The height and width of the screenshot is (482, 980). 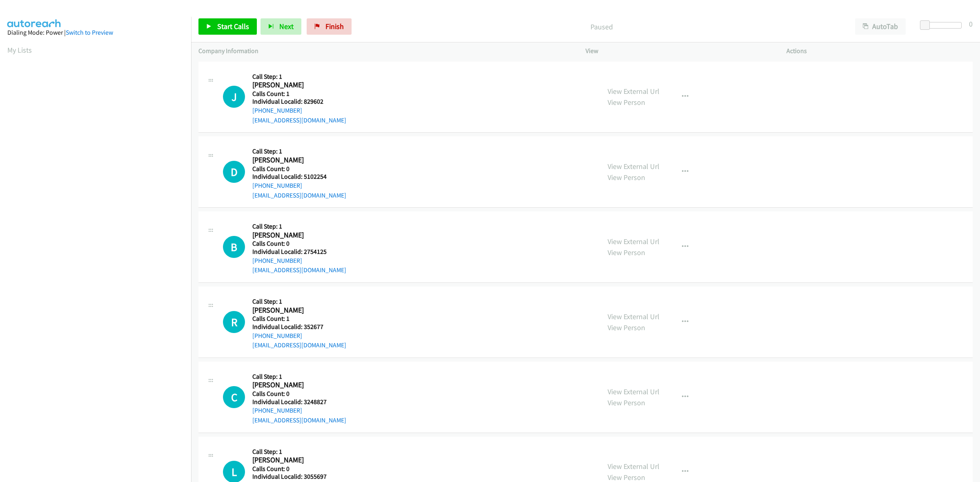 What do you see at coordinates (90, 32) in the screenshot?
I see `a: Switch to Preview` at bounding box center [90, 32].